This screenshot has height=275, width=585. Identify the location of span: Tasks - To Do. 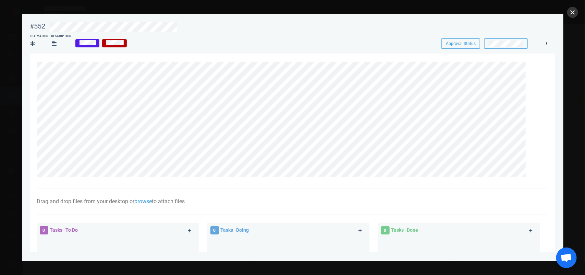
(64, 230).